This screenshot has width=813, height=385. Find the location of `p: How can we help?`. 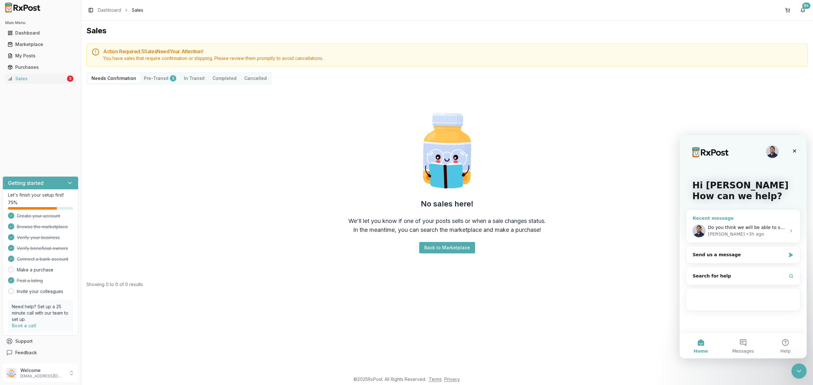

p: How can we help? is located at coordinates (64, 61).